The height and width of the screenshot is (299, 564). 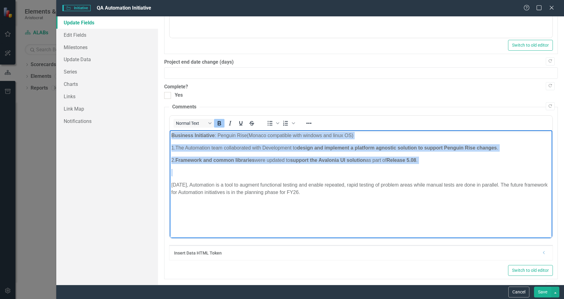 I want to click on div: Bullet list, so click(x=272, y=123).